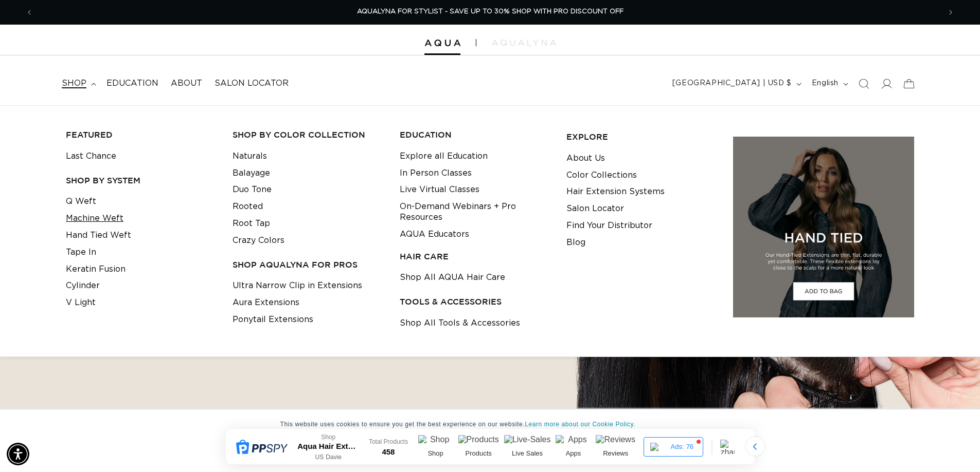 The width and height of the screenshot is (980, 472). I want to click on button: Previous announcement, so click(29, 12).